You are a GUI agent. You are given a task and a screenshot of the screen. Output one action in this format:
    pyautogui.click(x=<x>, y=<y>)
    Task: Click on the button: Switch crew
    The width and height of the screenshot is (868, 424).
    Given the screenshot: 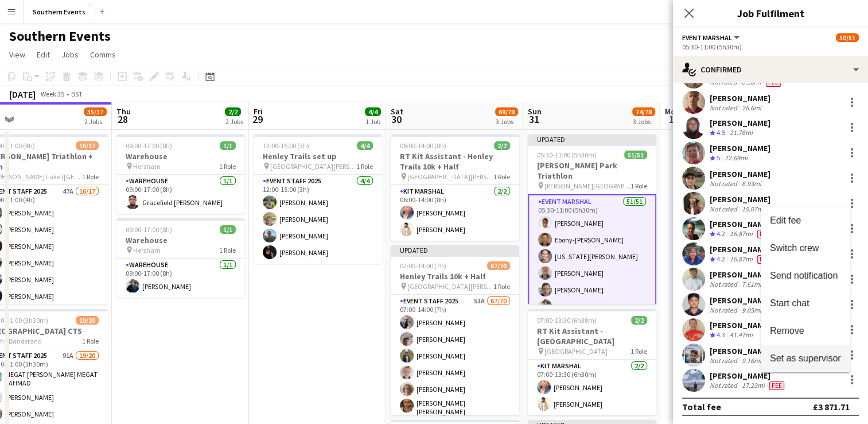 What is the action you would take?
    pyautogui.click(x=805, y=248)
    